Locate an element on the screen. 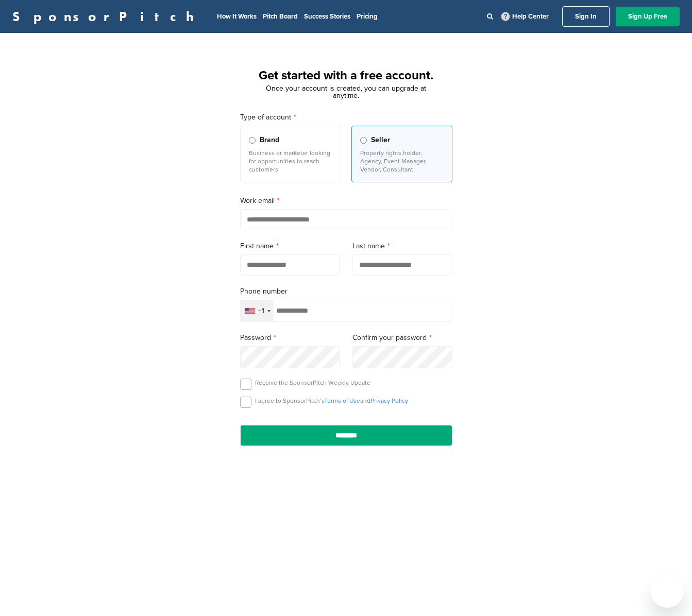 The width and height of the screenshot is (692, 616). a: Terms of Use is located at coordinates (342, 401).